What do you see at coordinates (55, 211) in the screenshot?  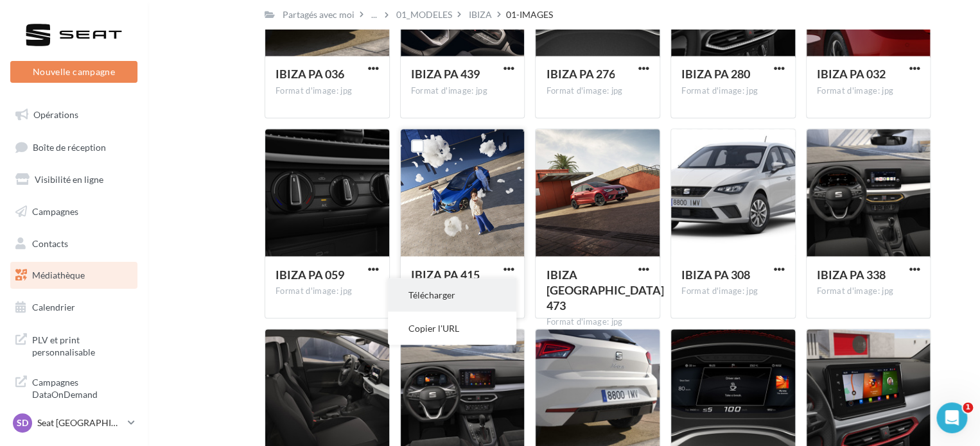 I see `span: Campagnes` at bounding box center [55, 211].